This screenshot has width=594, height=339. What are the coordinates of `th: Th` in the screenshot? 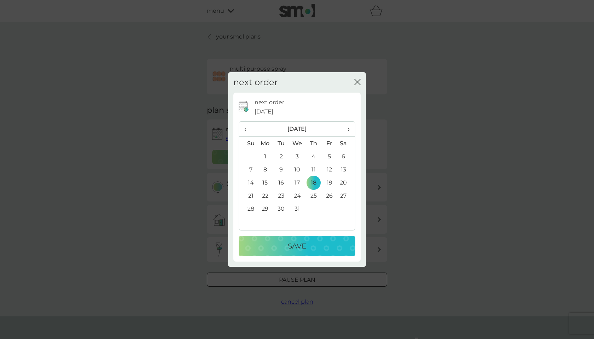 It's located at (313, 144).